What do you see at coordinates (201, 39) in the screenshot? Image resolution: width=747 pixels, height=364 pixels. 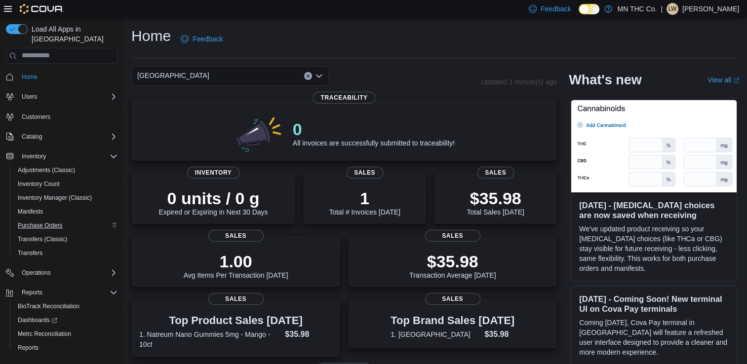 I see `a: Feedback` at bounding box center [201, 39].